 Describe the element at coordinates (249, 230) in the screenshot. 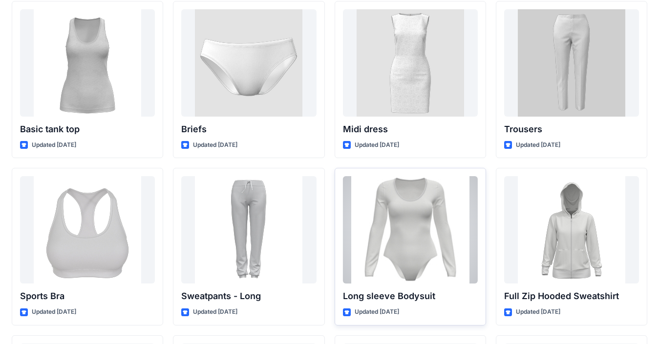

I see `a: Sweatpants - Long` at that location.